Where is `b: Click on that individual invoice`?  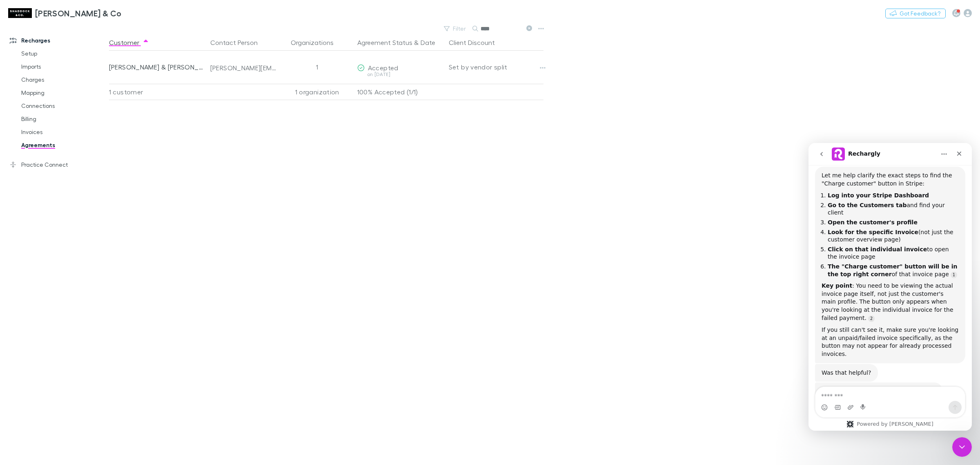
b: Click on that individual invoice is located at coordinates (68, 106).